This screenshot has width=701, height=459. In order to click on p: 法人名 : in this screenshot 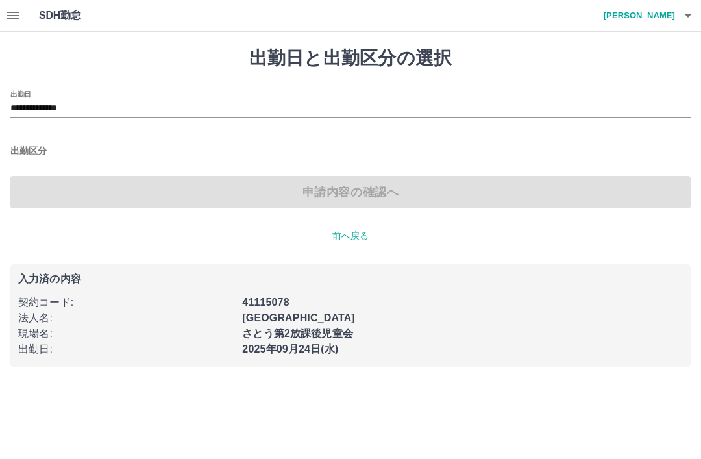, I will do `click(126, 318)`.